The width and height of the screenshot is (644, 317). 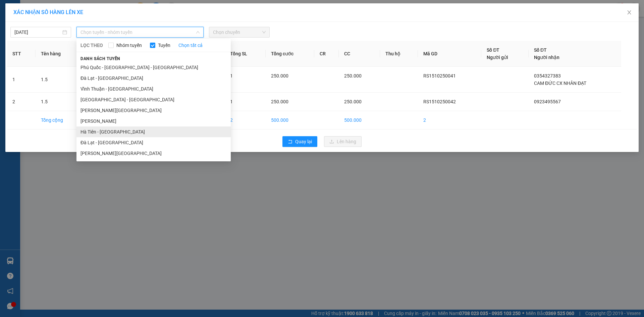 I want to click on span: Chọn tuyến - nhóm tuyến, so click(x=140, y=32).